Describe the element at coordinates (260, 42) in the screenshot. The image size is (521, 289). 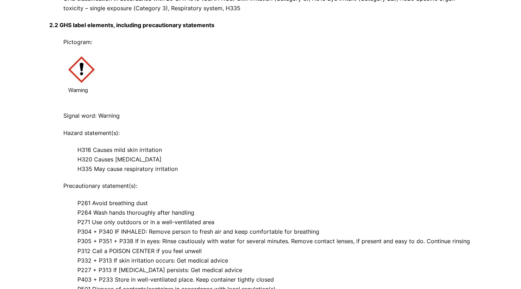
I see `p: Pictogram:` at that location.